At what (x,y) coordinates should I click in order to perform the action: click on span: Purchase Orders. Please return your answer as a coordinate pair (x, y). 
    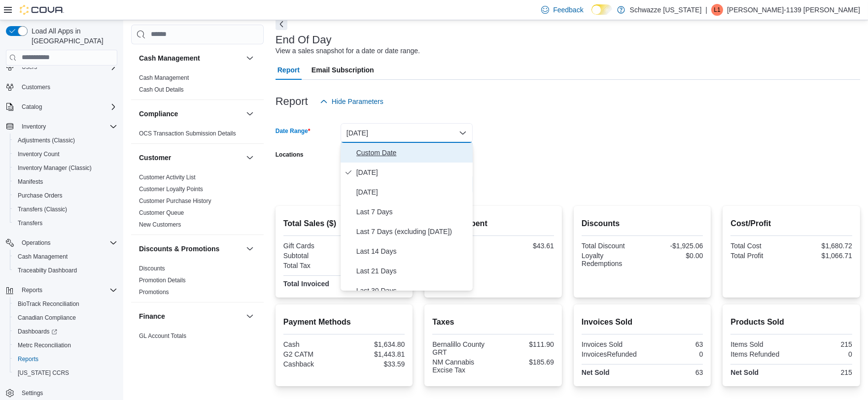
    Looking at the image, I should click on (40, 195).